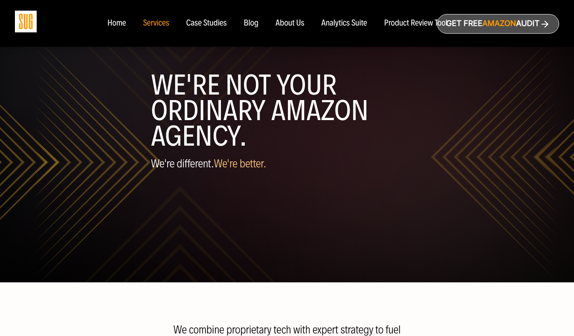 Image resolution: width=574 pixels, height=336 pixels. Describe the element at coordinates (251, 23) in the screenshot. I see `div: Blog` at that location.